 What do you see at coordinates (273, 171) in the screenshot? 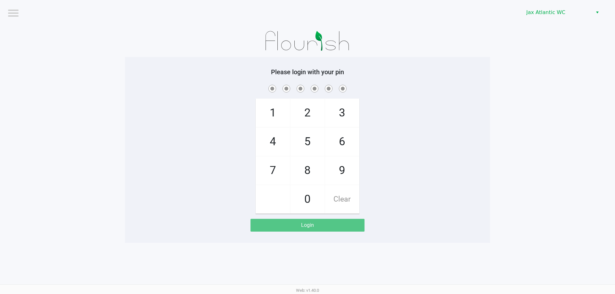
I see `span: 7` at bounding box center [273, 171].